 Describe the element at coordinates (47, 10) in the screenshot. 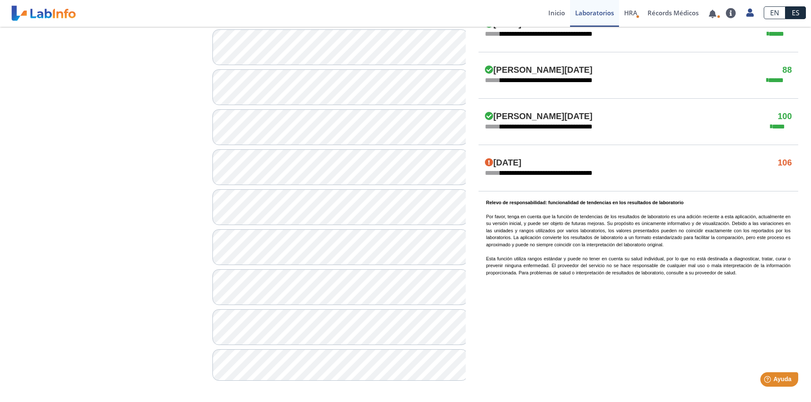

I see `span: Ayuda` at that location.